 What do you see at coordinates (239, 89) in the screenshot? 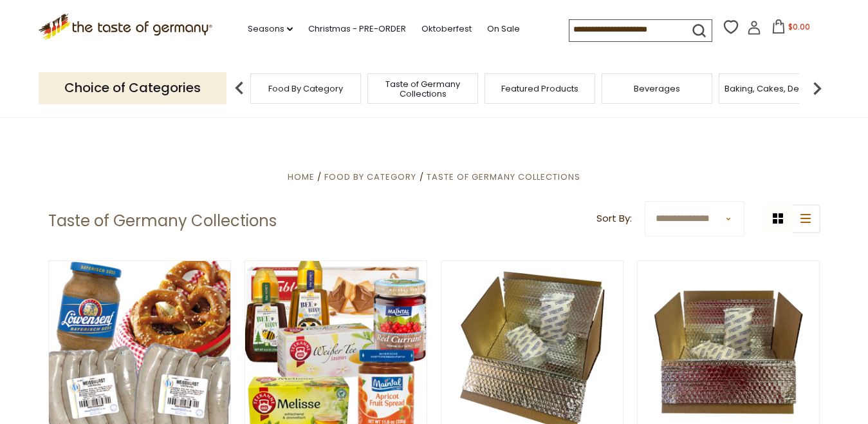
I see `img: previous arrow` at bounding box center [239, 89].